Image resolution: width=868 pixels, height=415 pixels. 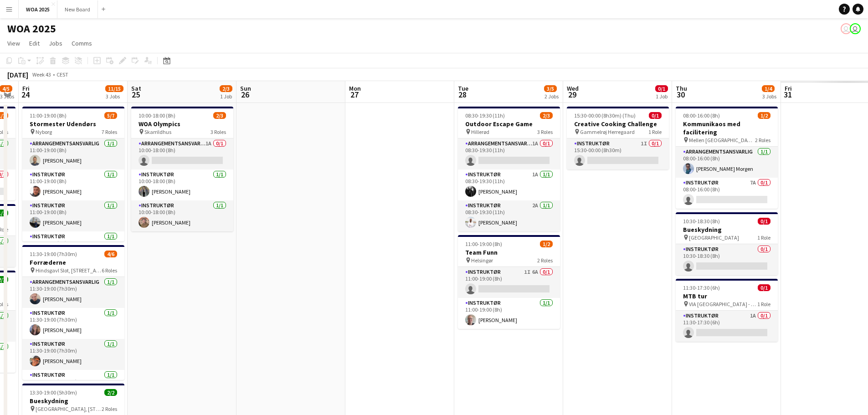 I want to click on button: WOA 2025, so click(x=38, y=9).